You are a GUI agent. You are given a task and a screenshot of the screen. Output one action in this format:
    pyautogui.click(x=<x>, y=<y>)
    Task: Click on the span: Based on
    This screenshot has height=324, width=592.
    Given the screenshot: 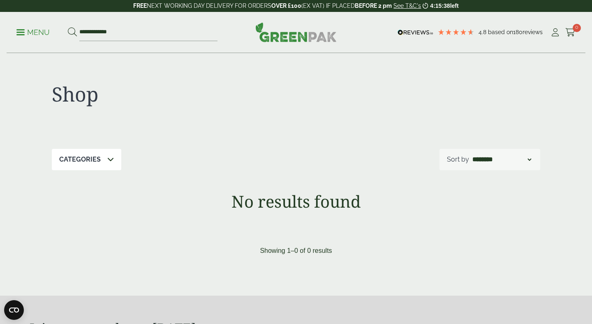 What is the action you would take?
    pyautogui.click(x=500, y=32)
    